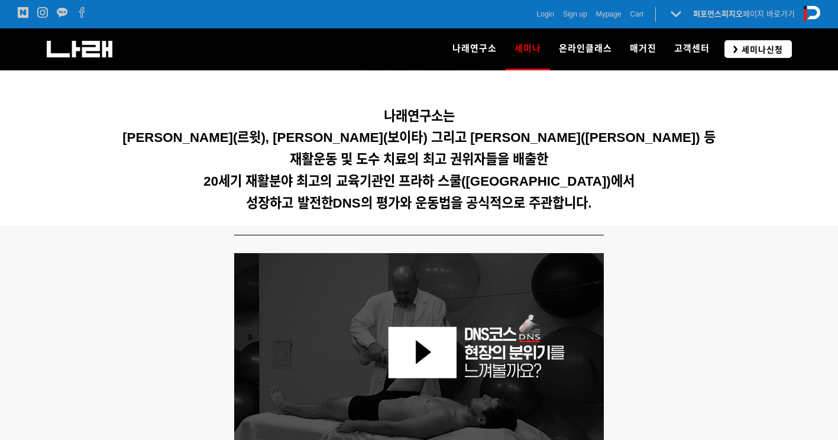 The height and width of the screenshot is (440, 838). What do you see at coordinates (760, 50) in the screenshot?
I see `span: 세미나신청` at bounding box center [760, 50].